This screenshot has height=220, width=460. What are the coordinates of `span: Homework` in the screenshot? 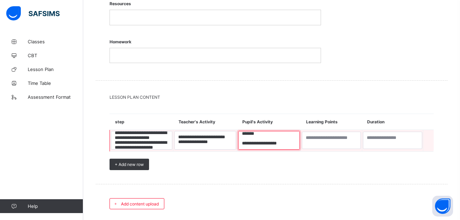 It's located at (215, 42).